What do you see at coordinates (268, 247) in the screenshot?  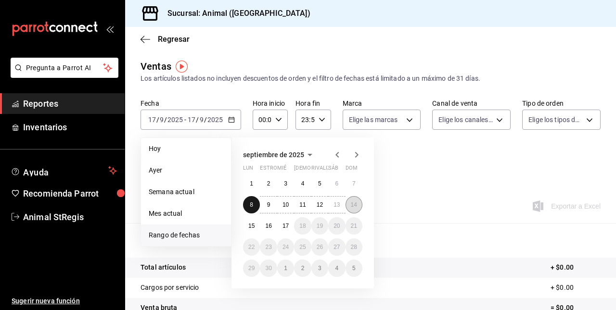 I see `button: 23 de septiembre de 2025` at bounding box center [268, 247].